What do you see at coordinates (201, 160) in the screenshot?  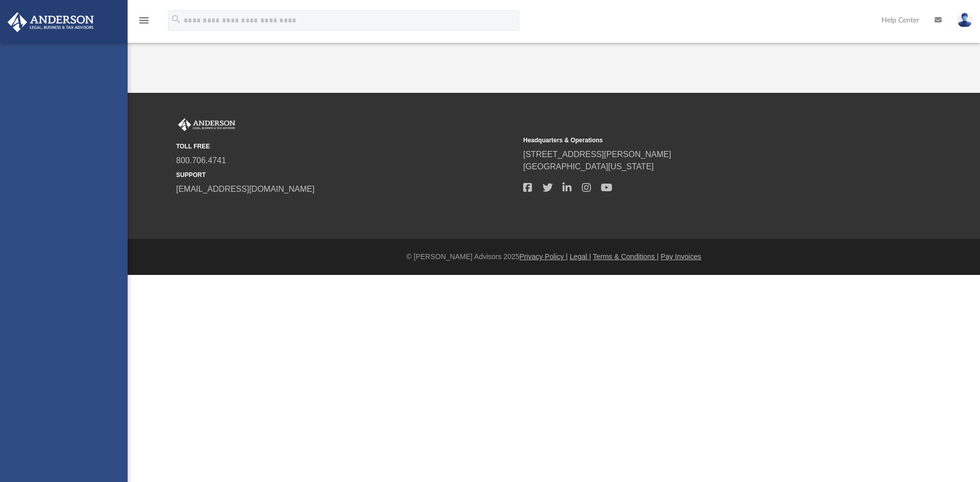 I see `a: 800.706.4741` at bounding box center [201, 160].